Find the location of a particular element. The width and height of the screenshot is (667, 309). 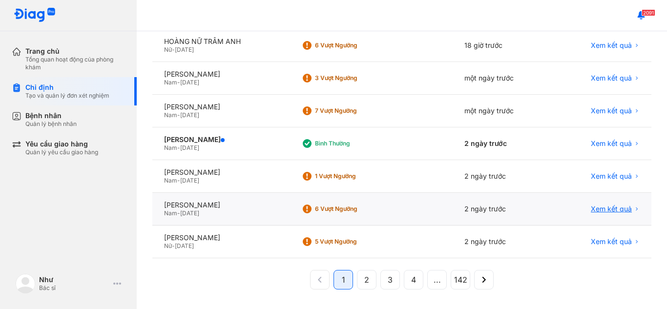

div: 5 Vượt ngưỡng is located at coordinates (354, 242).